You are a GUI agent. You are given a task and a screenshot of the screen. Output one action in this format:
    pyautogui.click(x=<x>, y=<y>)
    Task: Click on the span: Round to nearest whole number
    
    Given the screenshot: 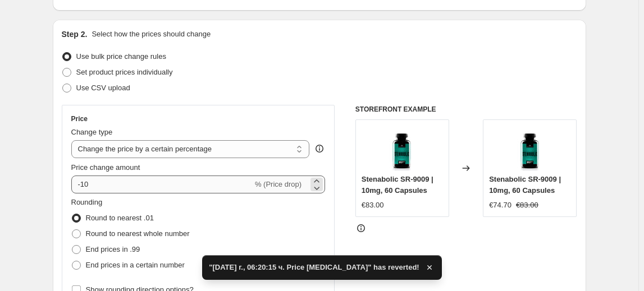 What is the action you would take?
    pyautogui.click(x=138, y=233)
    